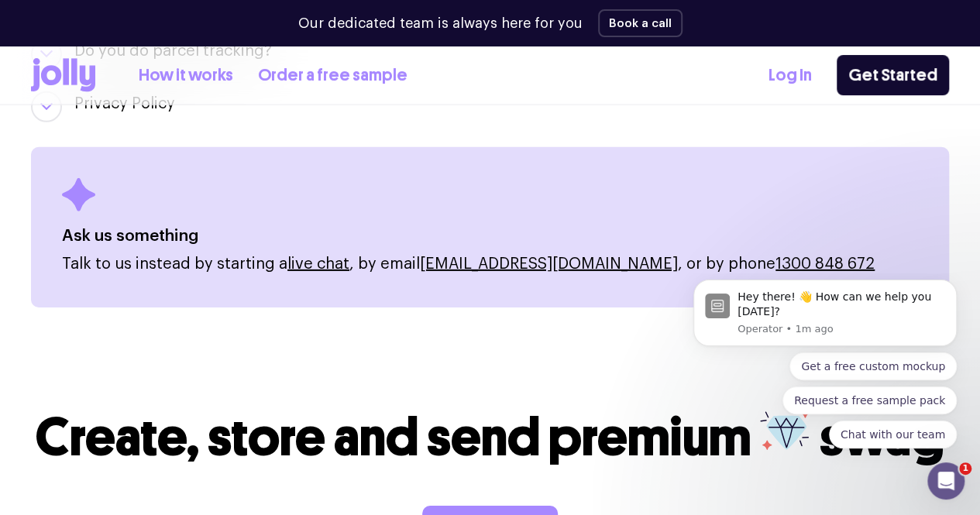 This screenshot has height=515, width=980. I want to click on span: Create, store and send premium, so click(394, 438).